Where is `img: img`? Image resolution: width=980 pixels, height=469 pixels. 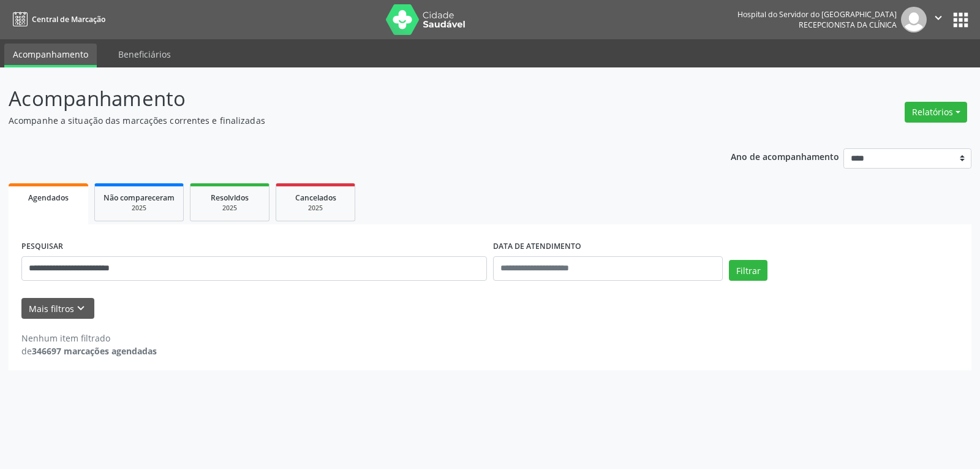 img: img is located at coordinates (914, 20).